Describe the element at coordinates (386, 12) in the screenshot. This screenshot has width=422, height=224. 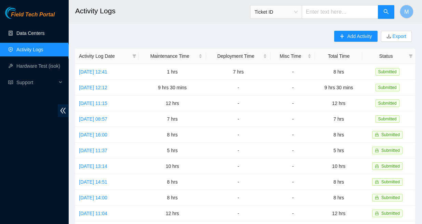
I see `span: search` at that location.